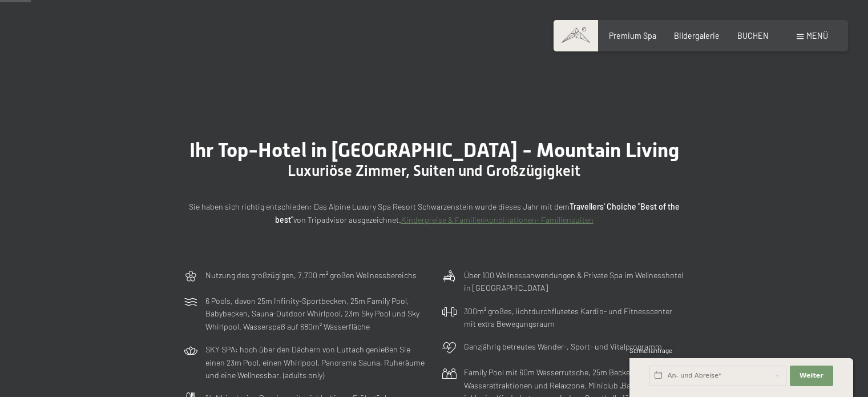 The width and height of the screenshot is (868, 397). What do you see at coordinates (812, 376) in the screenshot?
I see `span: Weiter` at bounding box center [812, 376].